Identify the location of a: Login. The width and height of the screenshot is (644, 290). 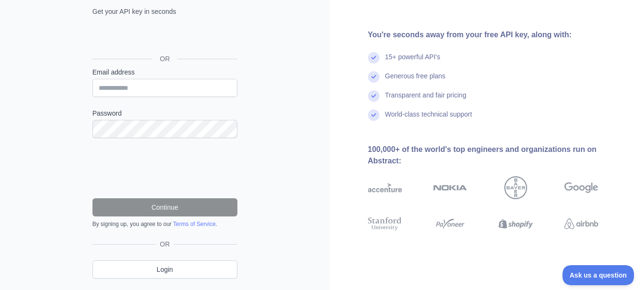
(165, 269).